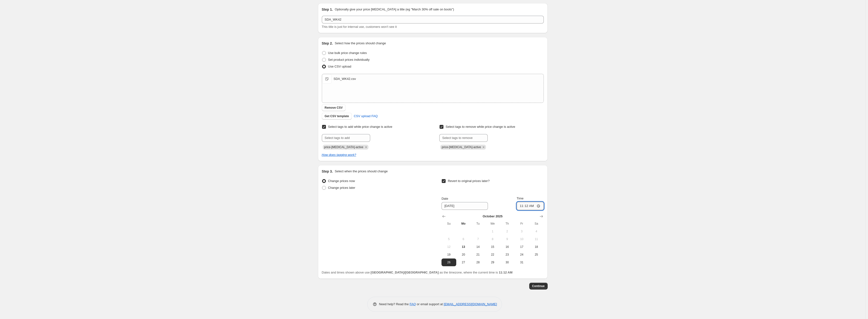 The width and height of the screenshot is (868, 319). Describe the element at coordinates (478, 262) in the screenshot. I see `span: 28` at that location.